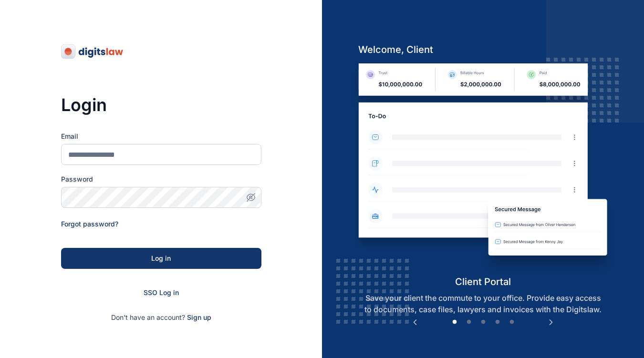 This screenshot has height=358, width=644. I want to click on button: 3, so click(483, 322).